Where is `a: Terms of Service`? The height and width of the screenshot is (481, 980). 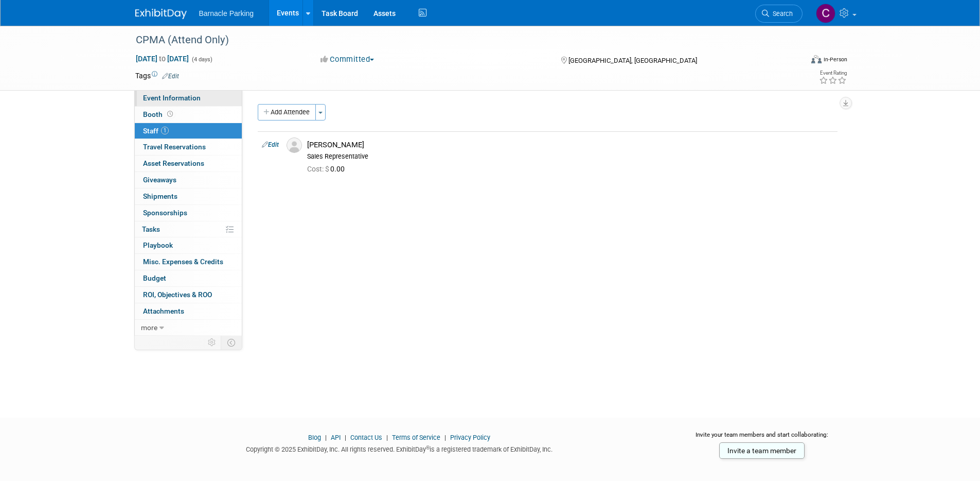
a: Terms of Service is located at coordinates (416, 437).